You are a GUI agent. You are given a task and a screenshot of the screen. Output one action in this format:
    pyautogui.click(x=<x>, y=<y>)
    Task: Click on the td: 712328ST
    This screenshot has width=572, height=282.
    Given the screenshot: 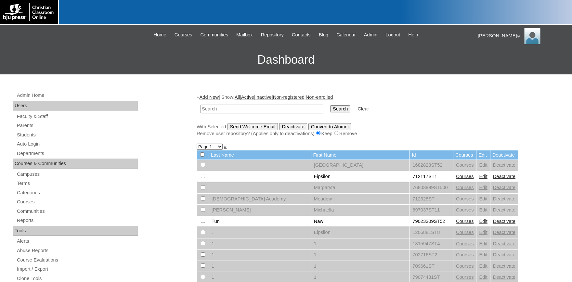 What is the action you would take?
    pyautogui.click(x=431, y=199)
    